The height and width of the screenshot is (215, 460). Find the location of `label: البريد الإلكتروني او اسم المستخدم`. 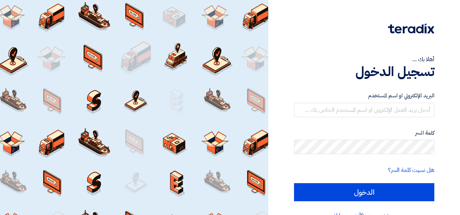

label: البريد الإلكتروني او اسم المستخدم is located at coordinates (364, 95).